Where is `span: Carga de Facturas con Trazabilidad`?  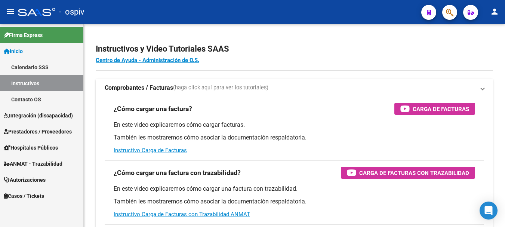
span: Carga de Facturas con Trazabilidad is located at coordinates (414, 173).